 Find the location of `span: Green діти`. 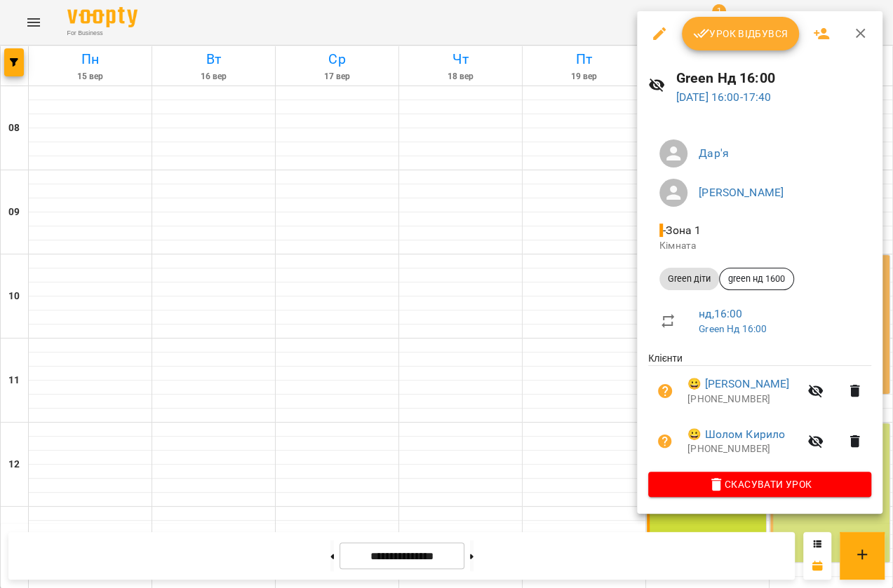

span: Green діти is located at coordinates (688, 279).